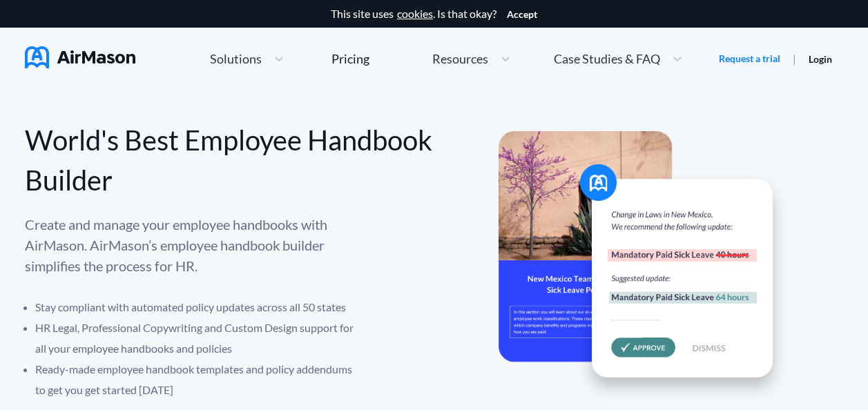 The width and height of the screenshot is (868, 410). Describe the element at coordinates (607, 58) in the screenshot. I see `span: Case Studies & FAQ` at that location.